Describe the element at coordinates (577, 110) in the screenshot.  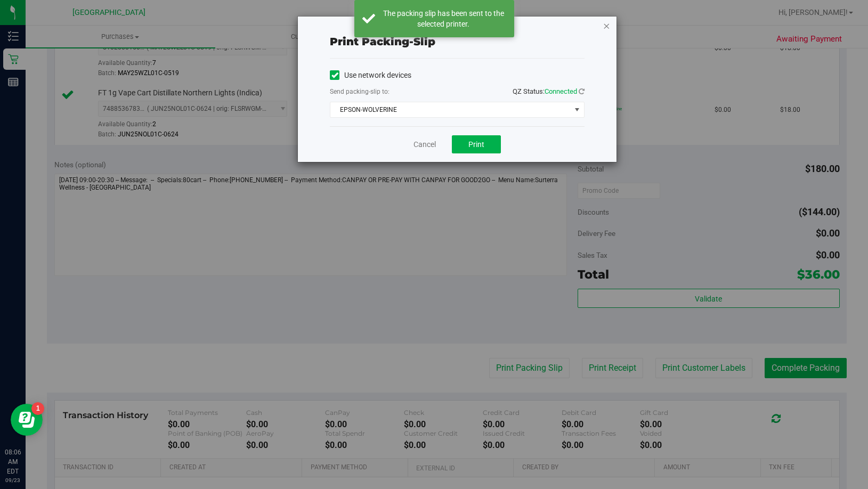
I see `span: select` at that location.